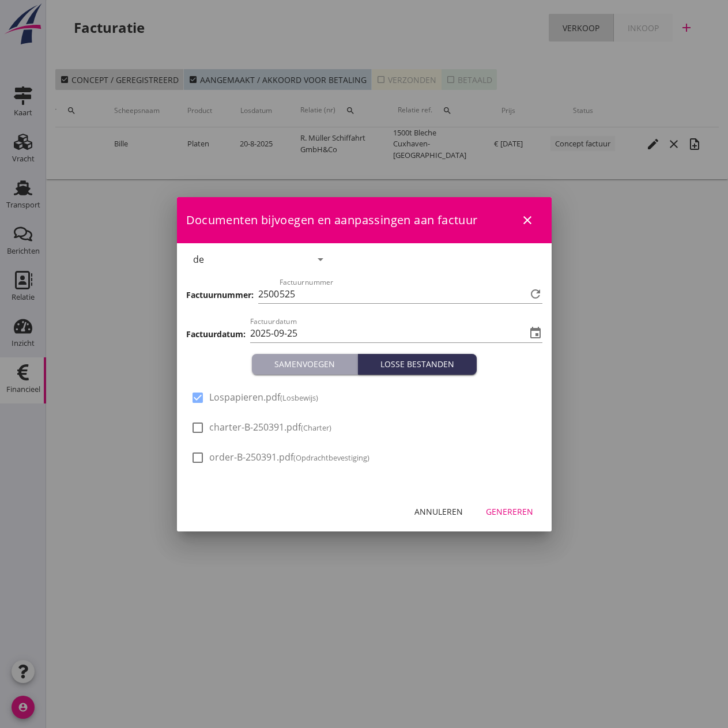  Describe the element at coordinates (320, 260) in the screenshot. I see `i: arrow_drop_down` at that location.